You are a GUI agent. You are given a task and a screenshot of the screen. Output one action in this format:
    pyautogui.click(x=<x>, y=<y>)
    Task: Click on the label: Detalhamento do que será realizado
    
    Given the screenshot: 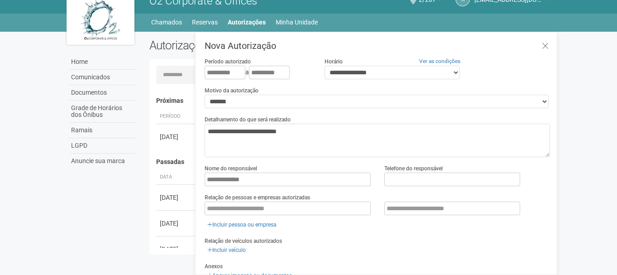 What is the action you would take?
    pyautogui.click(x=248, y=119)
    